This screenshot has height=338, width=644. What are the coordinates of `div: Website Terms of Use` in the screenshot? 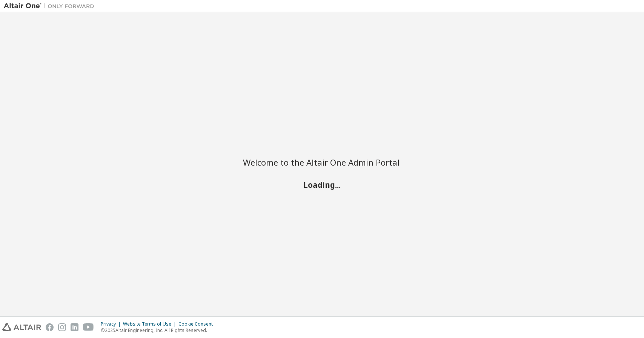 It's located at (151, 324).